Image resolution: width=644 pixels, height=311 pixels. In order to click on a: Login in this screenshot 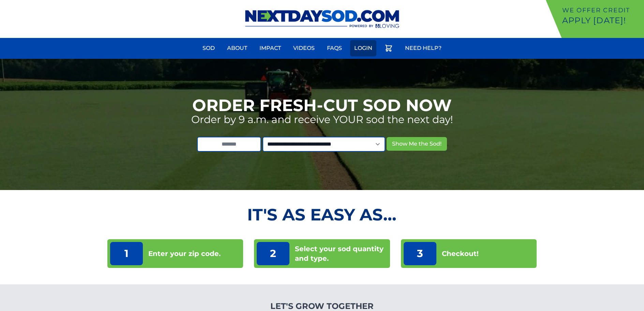, I will do `click(363, 48)`.